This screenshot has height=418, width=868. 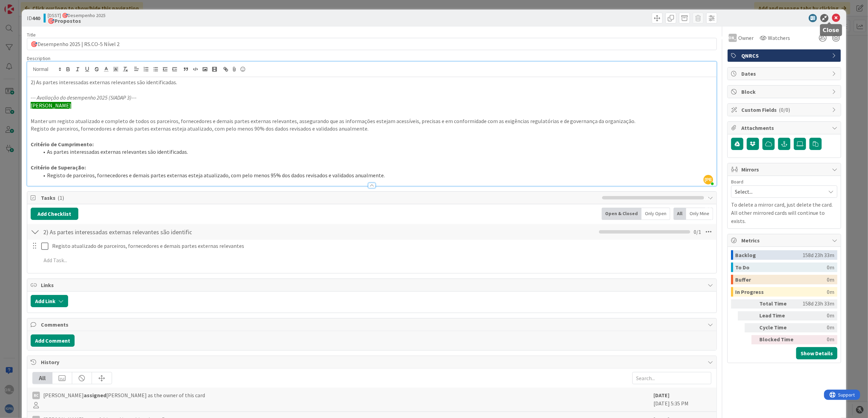 I want to click on div: Total Time, so click(x=778, y=304).